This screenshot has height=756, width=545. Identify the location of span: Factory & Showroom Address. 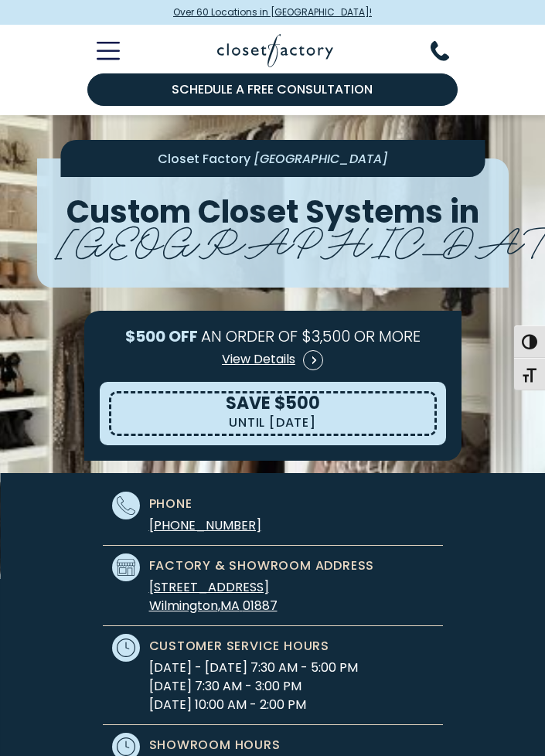
(262, 565).